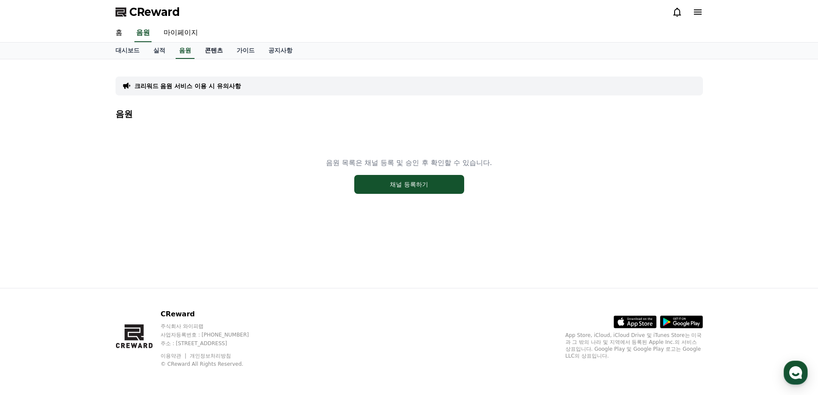  Describe the element at coordinates (128, 51) in the screenshot. I see `a: 대시보드` at that location.